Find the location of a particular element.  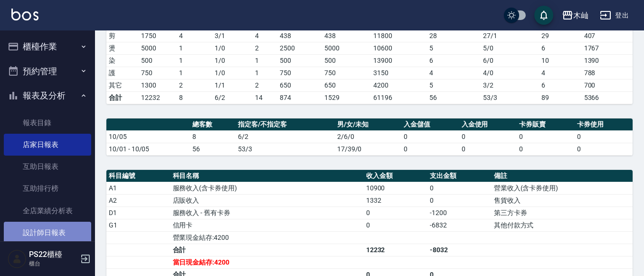

td: 營業現金結存:4200 is located at coordinates (267, 237).